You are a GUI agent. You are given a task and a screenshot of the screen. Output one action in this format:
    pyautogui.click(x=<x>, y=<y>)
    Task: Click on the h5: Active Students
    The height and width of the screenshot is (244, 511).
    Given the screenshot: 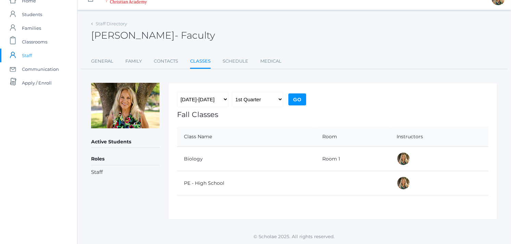 What is the action you would take?
    pyautogui.click(x=125, y=142)
    